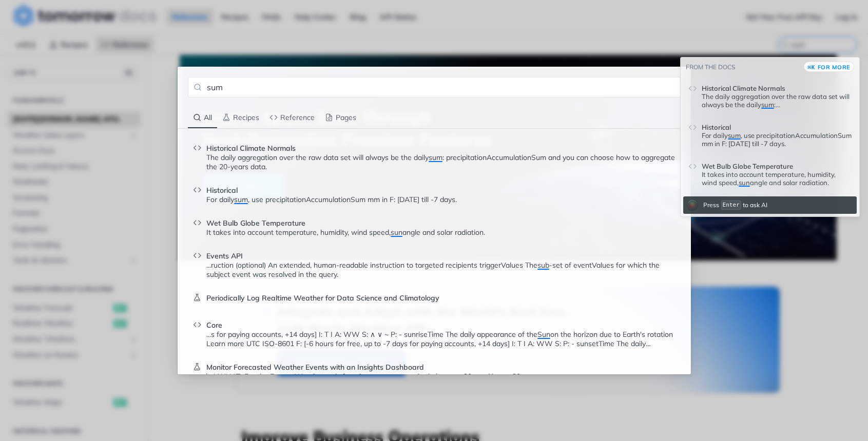  Describe the element at coordinates (323, 298) in the screenshot. I see `span: Periodically Log Realtime Weather for Data Science and Climatology` at that location.